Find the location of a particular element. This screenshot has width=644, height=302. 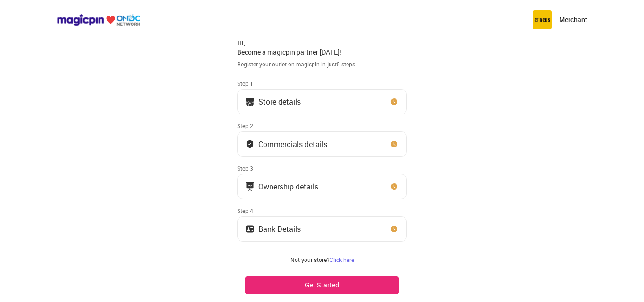

button: Bank Details is located at coordinates (322, 229).